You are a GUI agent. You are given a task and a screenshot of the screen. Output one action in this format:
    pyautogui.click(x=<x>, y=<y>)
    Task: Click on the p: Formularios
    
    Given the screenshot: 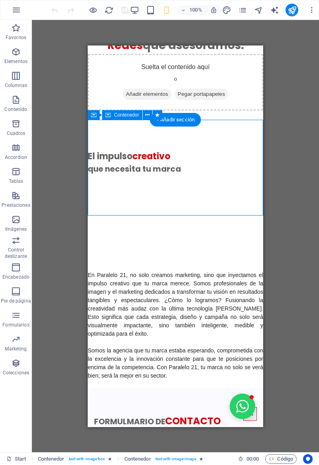 What is the action you would take?
    pyautogui.click(x=16, y=325)
    